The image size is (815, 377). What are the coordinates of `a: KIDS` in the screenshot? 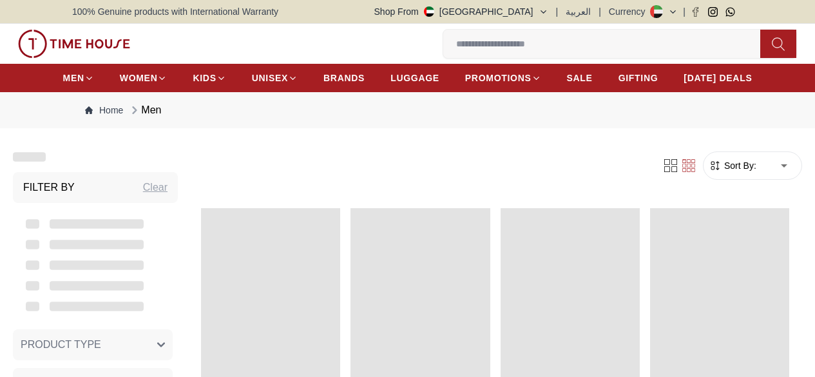 It's located at (209, 78).